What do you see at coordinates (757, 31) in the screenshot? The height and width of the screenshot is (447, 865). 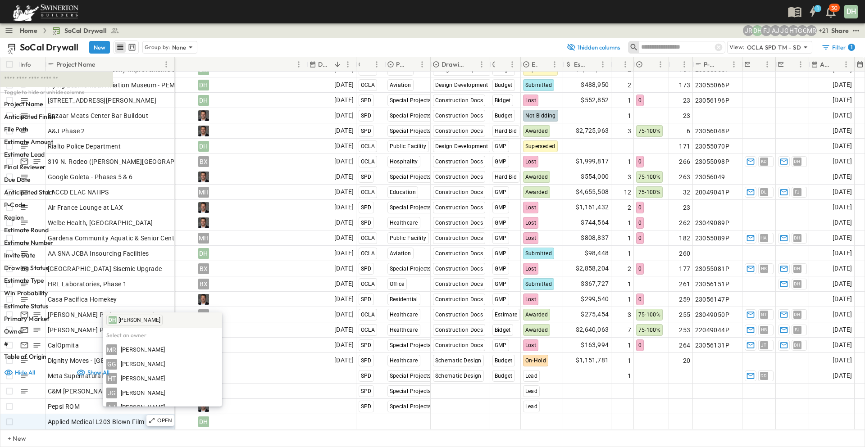 I see `div: Daryll Hayward (daryll.hayward@swinerton.com)` at bounding box center [757, 31].